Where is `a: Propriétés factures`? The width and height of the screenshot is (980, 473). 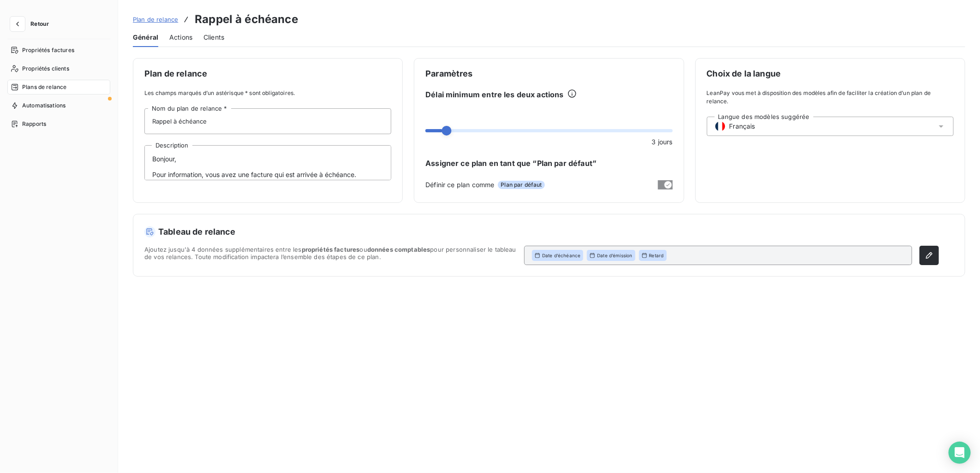
a: Propriétés factures is located at coordinates (59, 50).